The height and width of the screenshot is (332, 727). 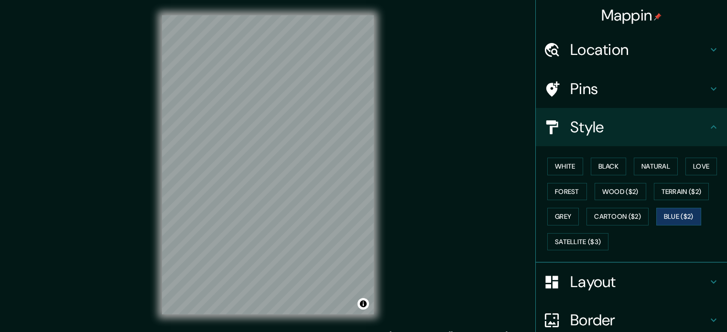 What do you see at coordinates (631, 282) in the screenshot?
I see `div: Layout` at bounding box center [631, 282].